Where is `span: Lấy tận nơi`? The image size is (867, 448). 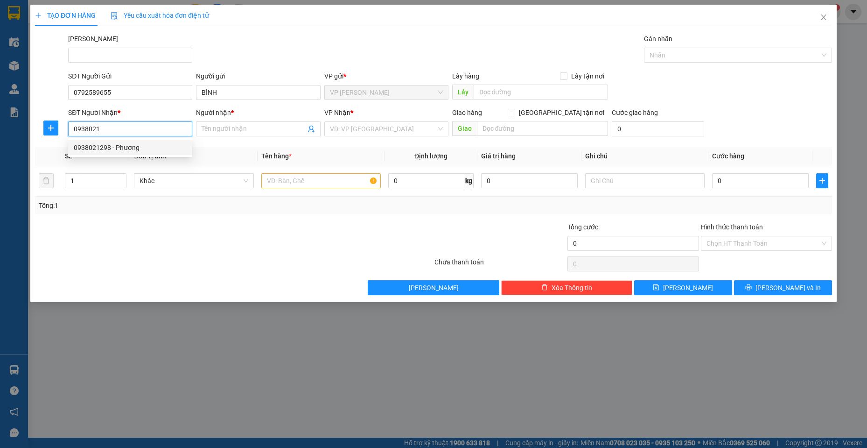 span: Lấy tận nơi is located at coordinates (588, 76).